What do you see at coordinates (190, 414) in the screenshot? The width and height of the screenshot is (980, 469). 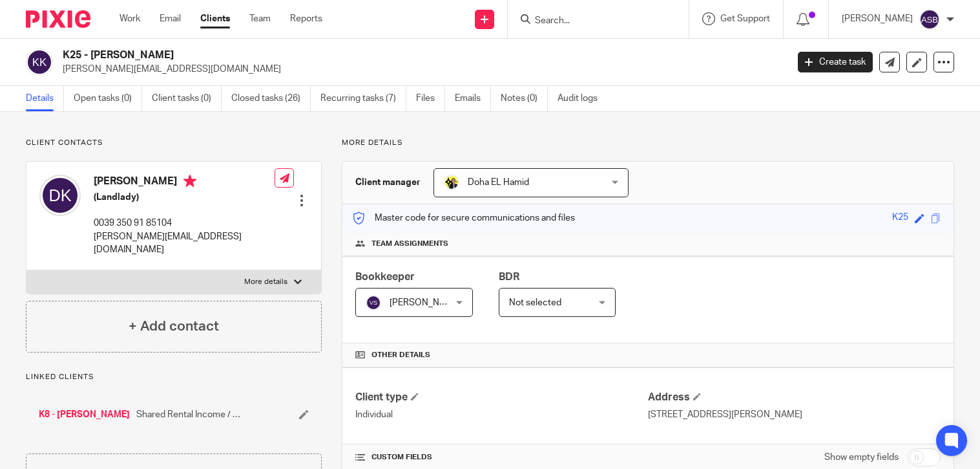 I see `span: Shared Rental Income / Spouse` at bounding box center [190, 414].